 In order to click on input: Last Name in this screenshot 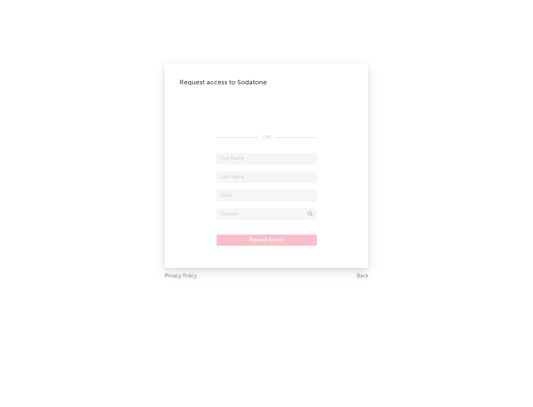, I will do `click(266, 177)`.